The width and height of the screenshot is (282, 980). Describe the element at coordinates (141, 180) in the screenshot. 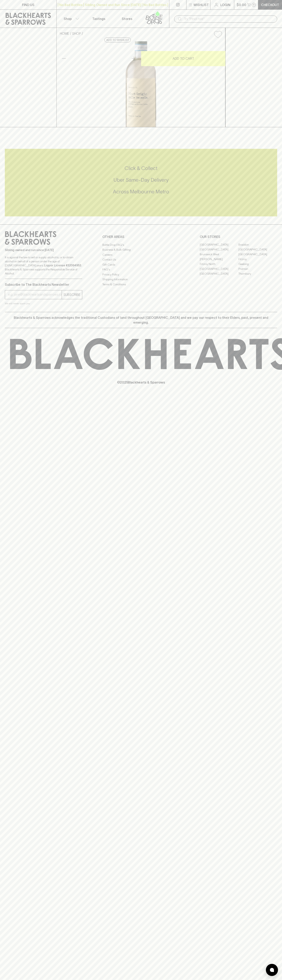

I see `h5: Uber Same-Day Delivery` at that location.